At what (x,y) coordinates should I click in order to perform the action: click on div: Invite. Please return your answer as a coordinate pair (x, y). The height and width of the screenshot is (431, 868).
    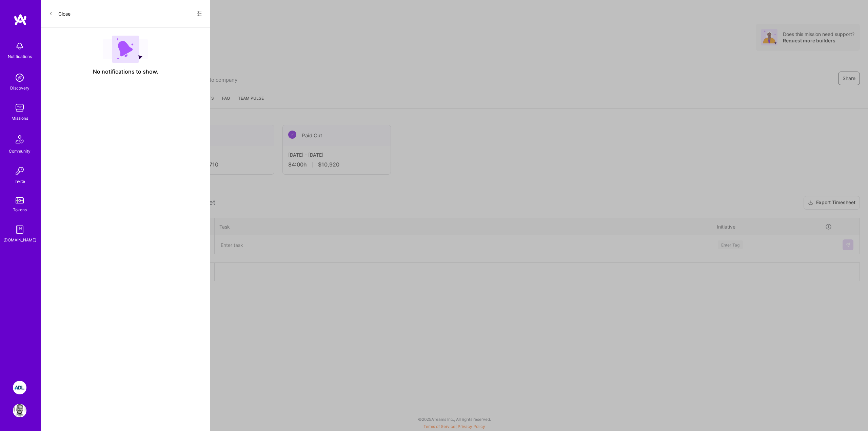
    Looking at the image, I should click on (20, 181).